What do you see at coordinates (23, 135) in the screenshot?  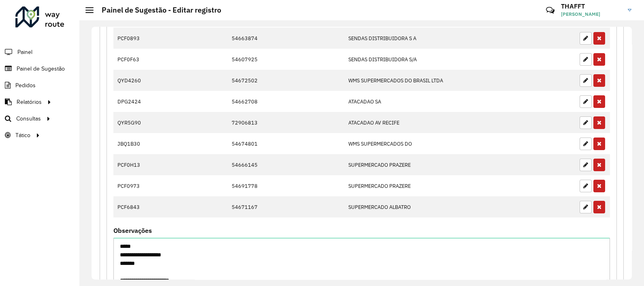 I see `span: Tático` at bounding box center [23, 135].